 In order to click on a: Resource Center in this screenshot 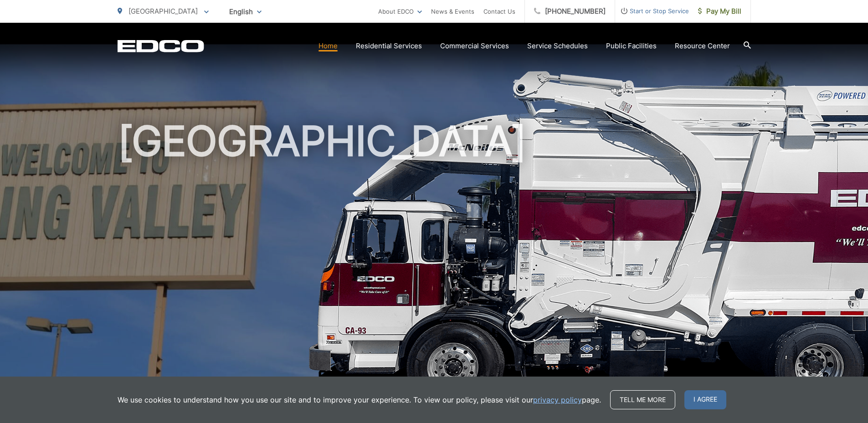, I will do `click(702, 46)`.